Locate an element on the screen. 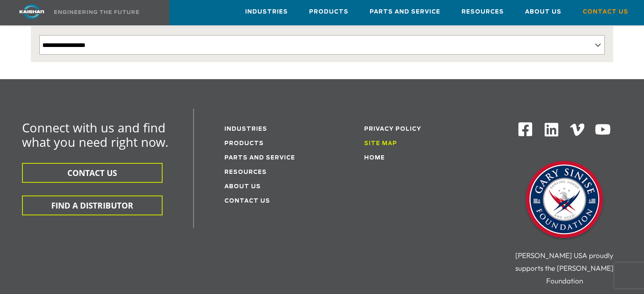 The width and height of the screenshot is (644, 294). img: Linkedin is located at coordinates (552, 129).